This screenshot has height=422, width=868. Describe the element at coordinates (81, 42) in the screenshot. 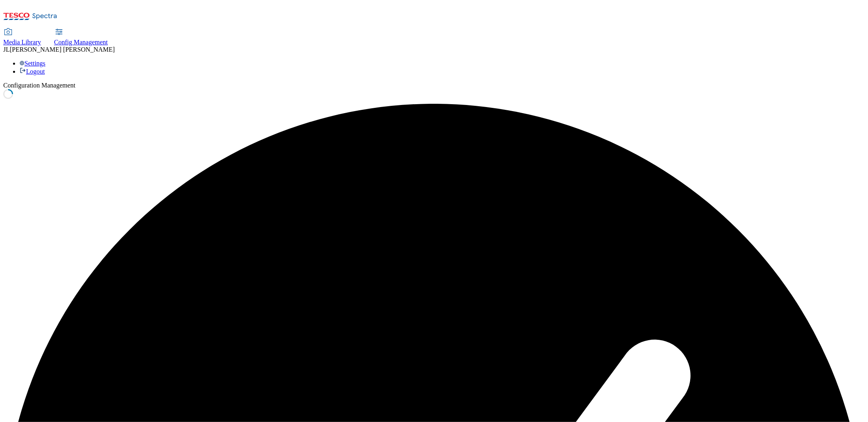

I see `span: Config Management` at that location.